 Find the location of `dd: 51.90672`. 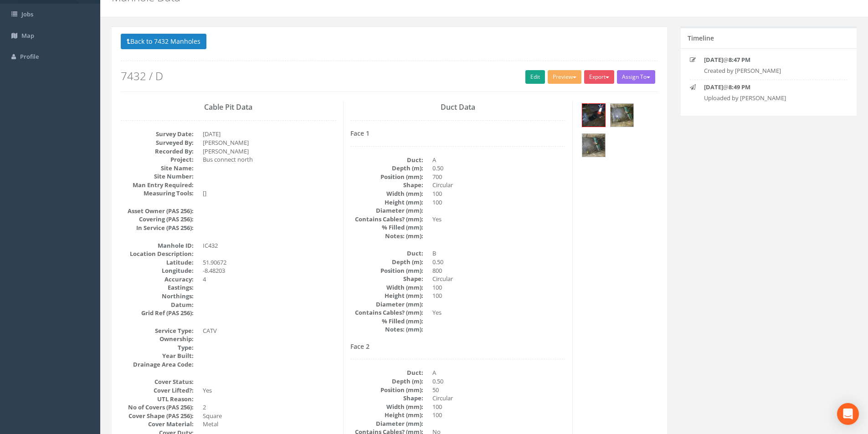

dd: 51.90672 is located at coordinates (269, 263).